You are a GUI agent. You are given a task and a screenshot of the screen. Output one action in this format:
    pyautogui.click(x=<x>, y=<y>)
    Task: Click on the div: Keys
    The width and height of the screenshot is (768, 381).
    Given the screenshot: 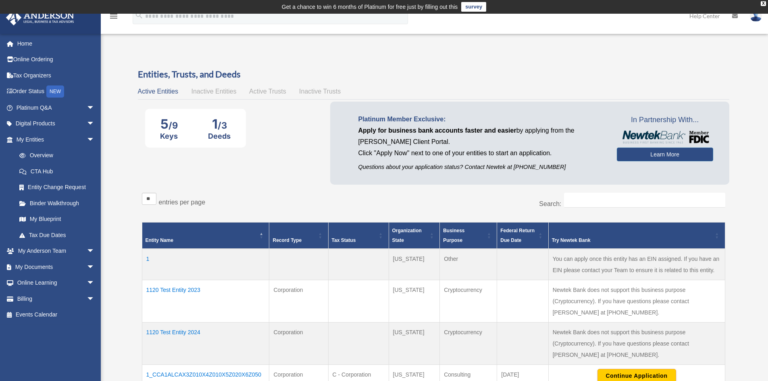 What is the action you would take?
    pyautogui.click(x=169, y=136)
    